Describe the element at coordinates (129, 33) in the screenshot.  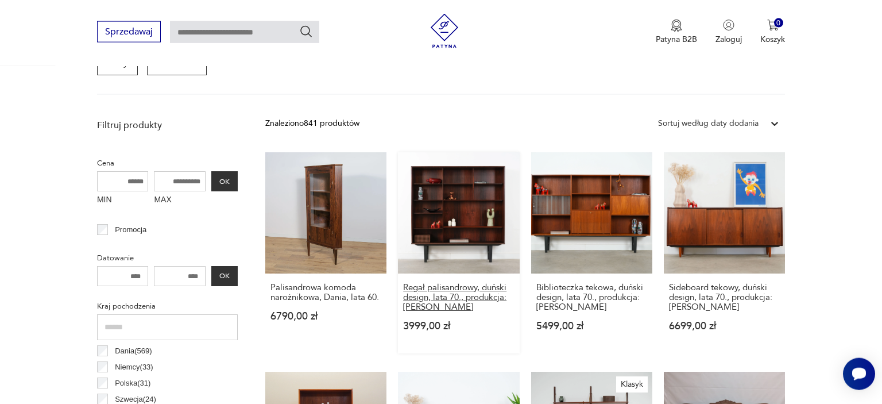
I see `a: Sprzedawaj` at that location.